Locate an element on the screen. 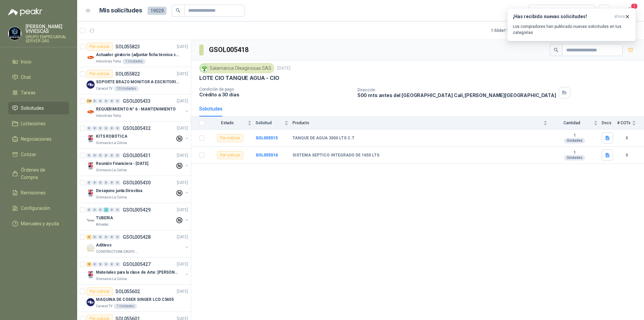 The height and width of the screenshot is (320, 644). p: KITS ROBÓTICA is located at coordinates (111, 136).